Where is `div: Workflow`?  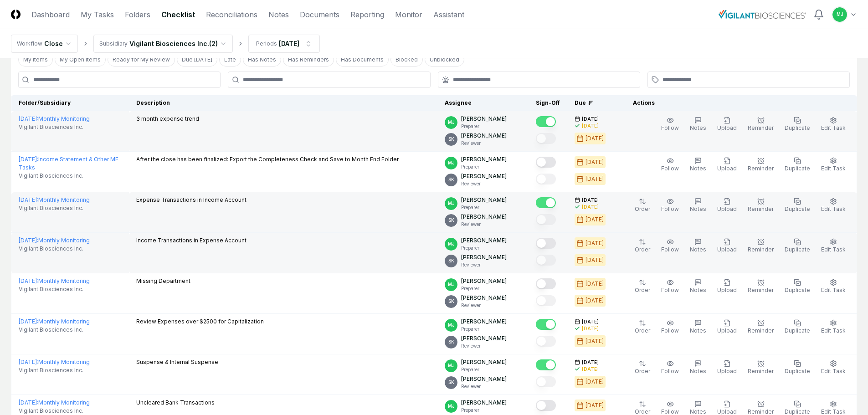
div: Workflow is located at coordinates (30, 43).